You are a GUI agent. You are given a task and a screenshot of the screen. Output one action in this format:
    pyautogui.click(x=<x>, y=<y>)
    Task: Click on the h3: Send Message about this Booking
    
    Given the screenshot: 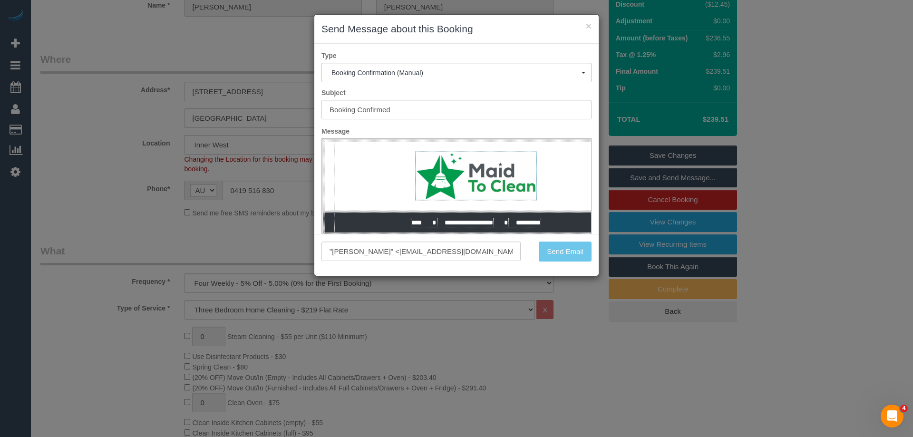 What is the action you would take?
    pyautogui.click(x=457, y=29)
    